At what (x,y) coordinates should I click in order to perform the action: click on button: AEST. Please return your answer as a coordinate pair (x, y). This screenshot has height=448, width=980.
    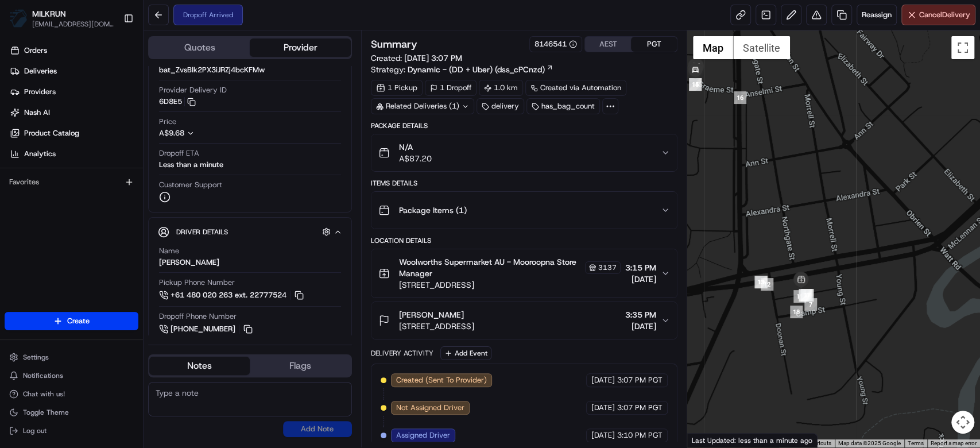
    Looking at the image, I should click on (608, 44).